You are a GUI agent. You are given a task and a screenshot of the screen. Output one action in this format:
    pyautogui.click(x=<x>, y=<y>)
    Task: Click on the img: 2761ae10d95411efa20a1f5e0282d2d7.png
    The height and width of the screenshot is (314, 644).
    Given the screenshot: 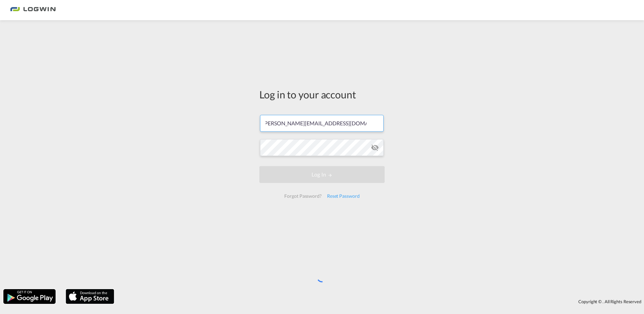 What is the action you would take?
    pyautogui.click(x=33, y=10)
    